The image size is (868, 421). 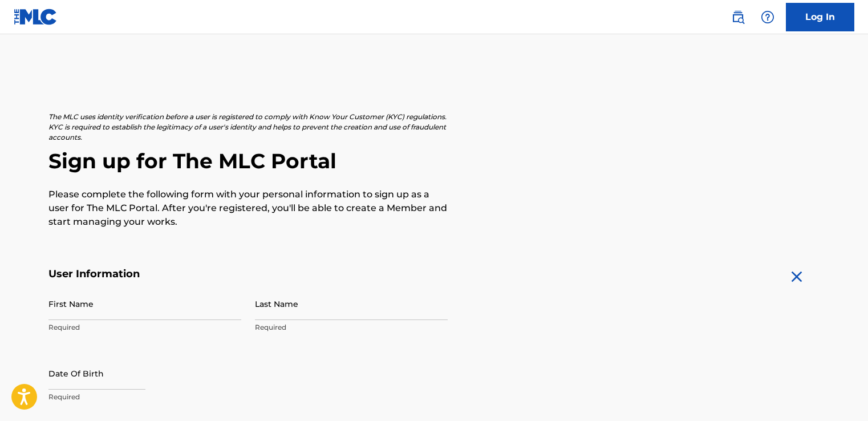 I want to click on h2: Sign up for The MLC Portal, so click(x=434, y=161).